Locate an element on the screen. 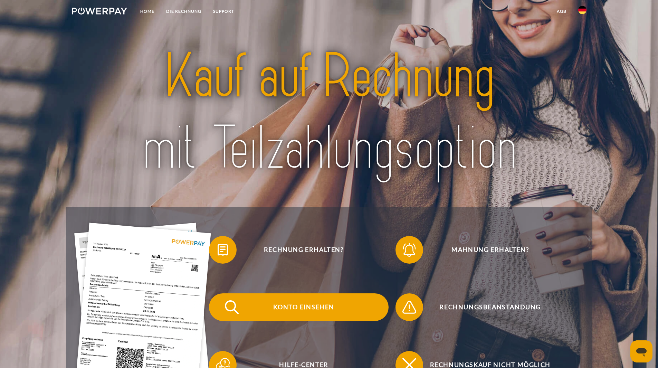 Image resolution: width=658 pixels, height=368 pixels. a: Rechnungsbeanstandung is located at coordinates (485, 307).